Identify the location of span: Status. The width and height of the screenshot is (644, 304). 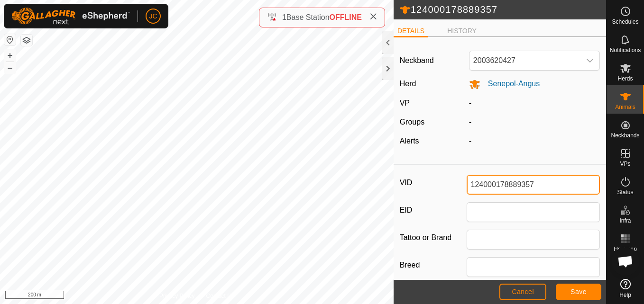
(625, 192).